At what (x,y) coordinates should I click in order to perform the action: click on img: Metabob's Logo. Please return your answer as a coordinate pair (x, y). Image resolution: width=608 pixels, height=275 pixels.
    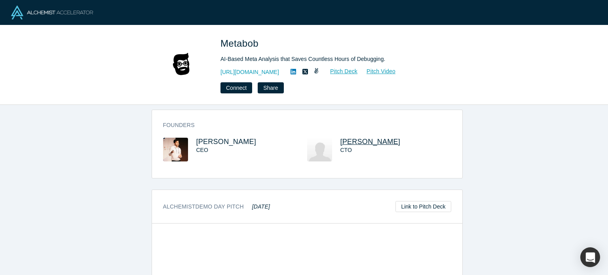
    Looking at the image, I should click on (182, 64).